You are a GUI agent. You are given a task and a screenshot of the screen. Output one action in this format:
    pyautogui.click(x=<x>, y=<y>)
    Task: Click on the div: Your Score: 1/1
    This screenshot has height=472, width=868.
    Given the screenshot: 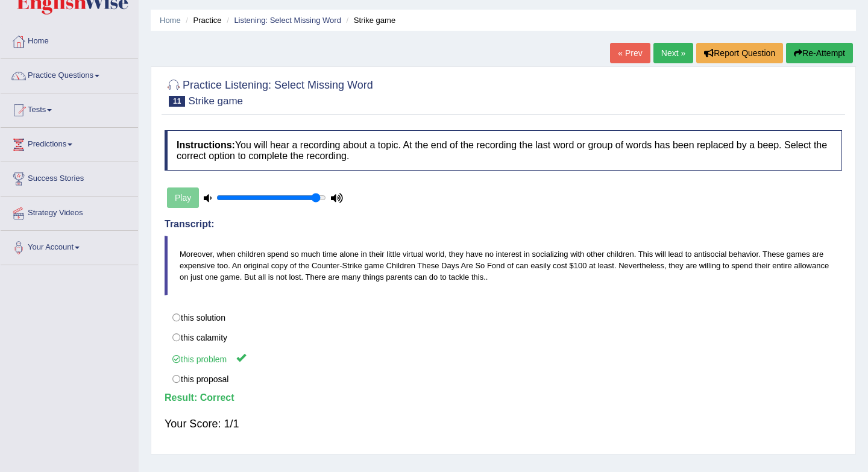 What is the action you would take?
    pyautogui.click(x=503, y=424)
    